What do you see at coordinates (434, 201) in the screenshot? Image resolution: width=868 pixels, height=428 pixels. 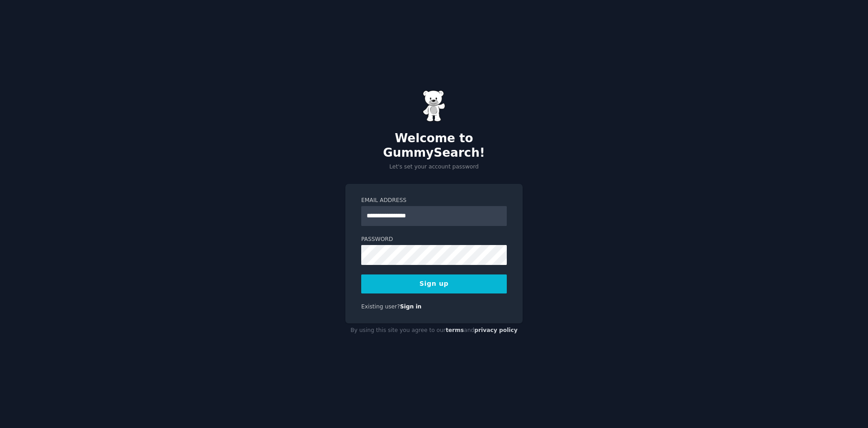 I see `label: Email Address` at bounding box center [434, 201].